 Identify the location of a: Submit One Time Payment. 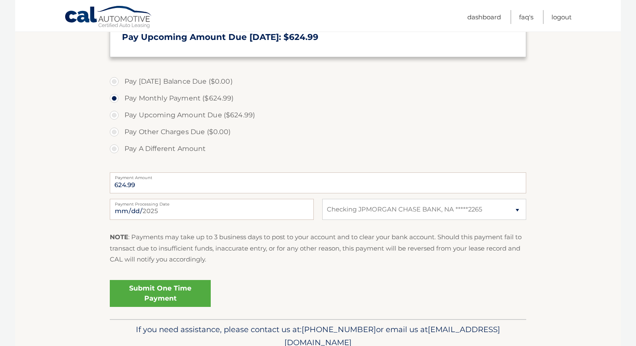
(160, 294).